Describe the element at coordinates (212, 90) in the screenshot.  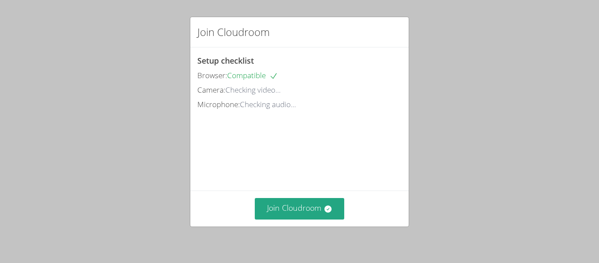
I see `span: Camera:` at that location.